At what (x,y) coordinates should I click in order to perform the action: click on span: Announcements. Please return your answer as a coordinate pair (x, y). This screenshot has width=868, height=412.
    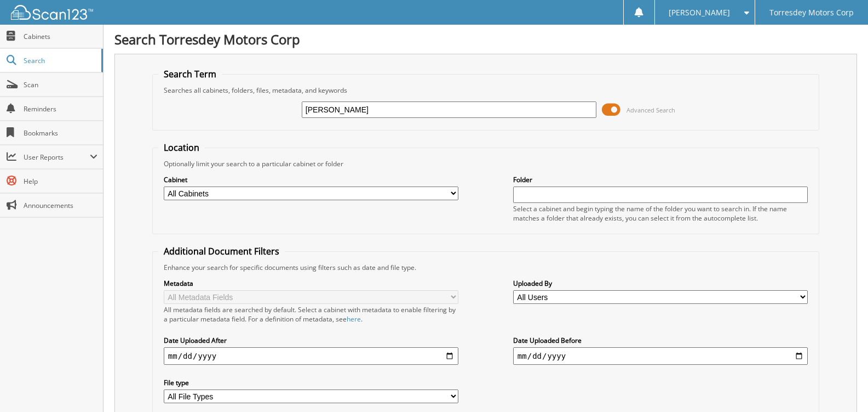
    Looking at the image, I should click on (60, 205).